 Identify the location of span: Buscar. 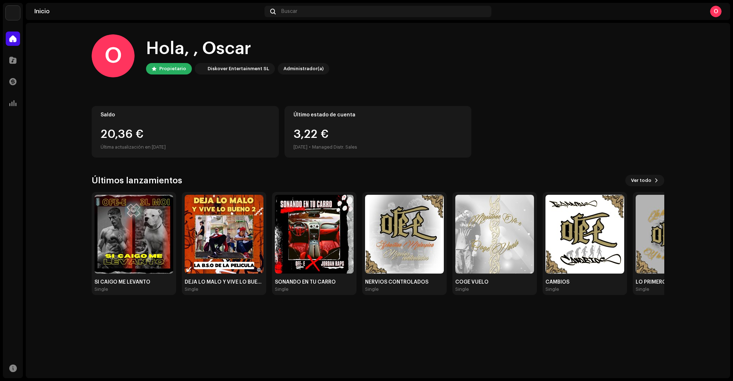
(289, 11).